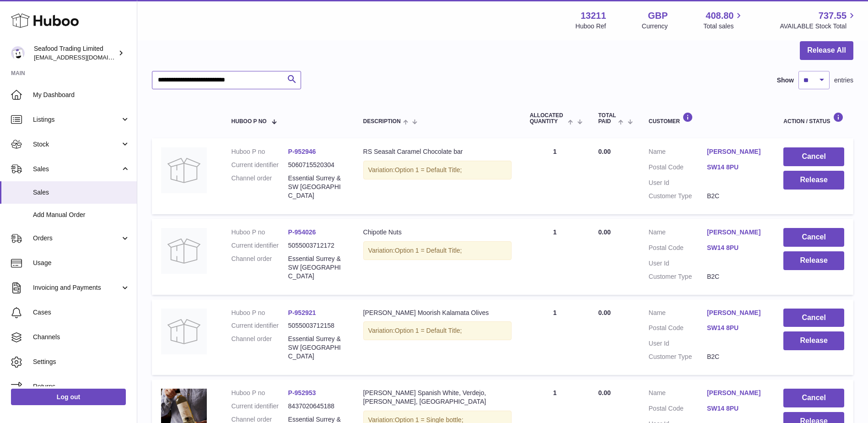 Image resolution: width=868 pixels, height=423 pixels. I want to click on div: RS Seasalt Caramel Chocolate bar, so click(437, 152).